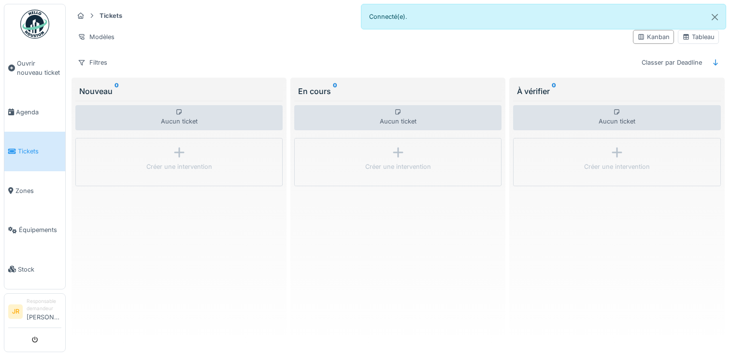 This screenshot has height=356, width=731. I want to click on div: Modèles, so click(96, 37).